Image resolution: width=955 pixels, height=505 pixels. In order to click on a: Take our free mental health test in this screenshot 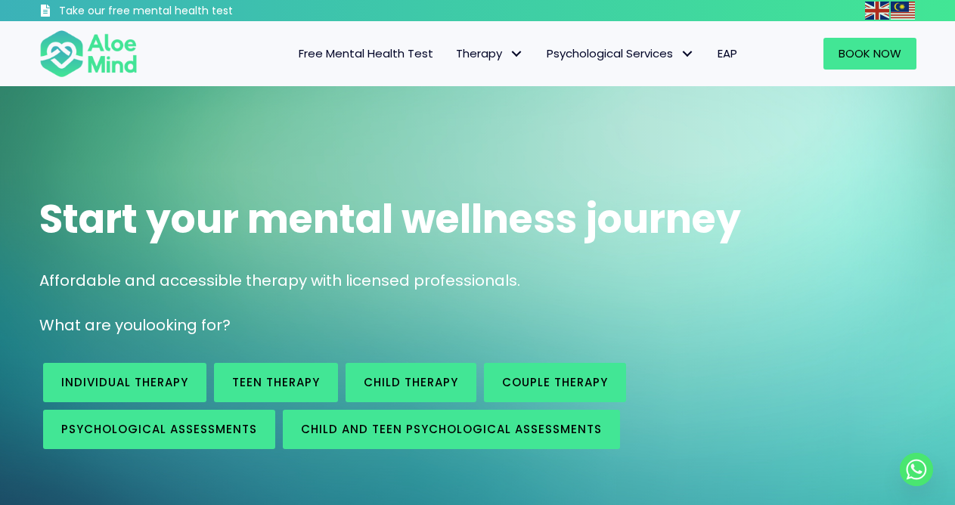, I will do `click(176, 12)`.